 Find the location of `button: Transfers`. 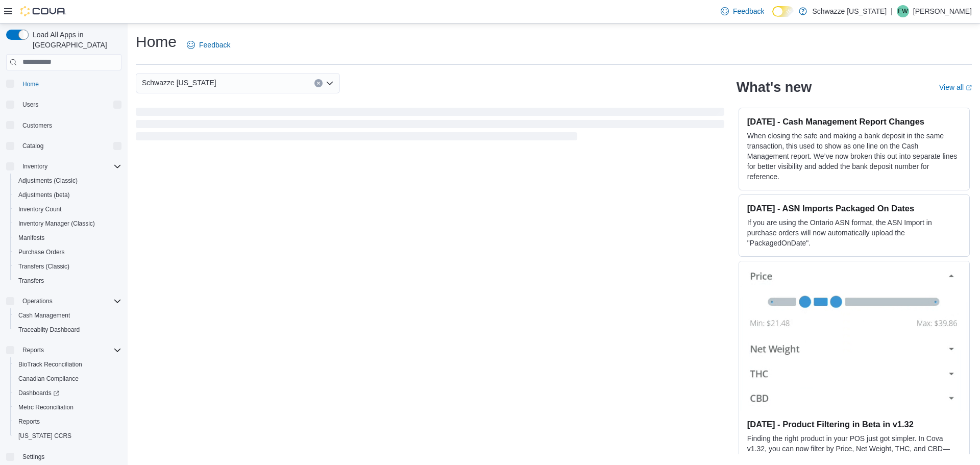

button: Transfers is located at coordinates (68, 281).